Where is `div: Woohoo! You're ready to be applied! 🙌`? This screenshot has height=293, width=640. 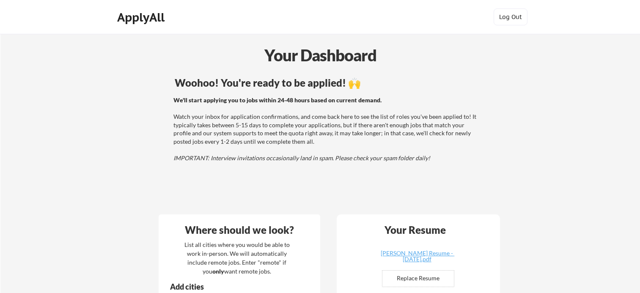 div: Woohoo! You're ready to be applied! 🙌 is located at coordinates (327, 83).